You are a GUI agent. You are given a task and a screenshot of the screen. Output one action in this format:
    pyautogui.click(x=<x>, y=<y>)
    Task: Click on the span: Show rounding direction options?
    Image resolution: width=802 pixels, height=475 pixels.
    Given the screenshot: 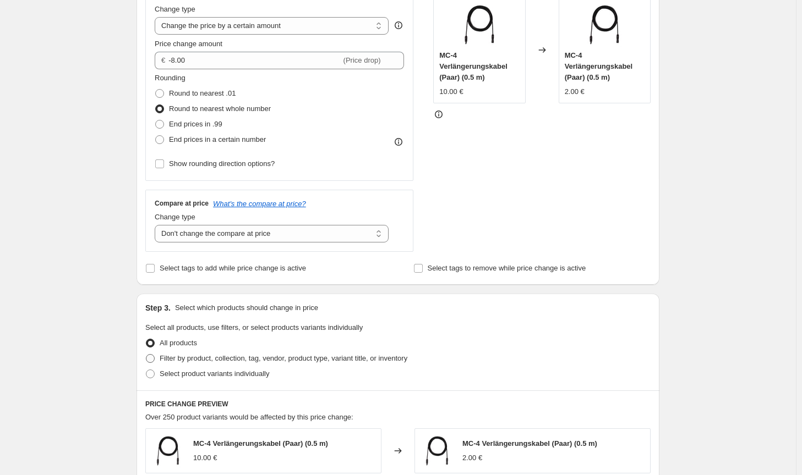 What is the action you would take?
    pyautogui.click(x=222, y=163)
    